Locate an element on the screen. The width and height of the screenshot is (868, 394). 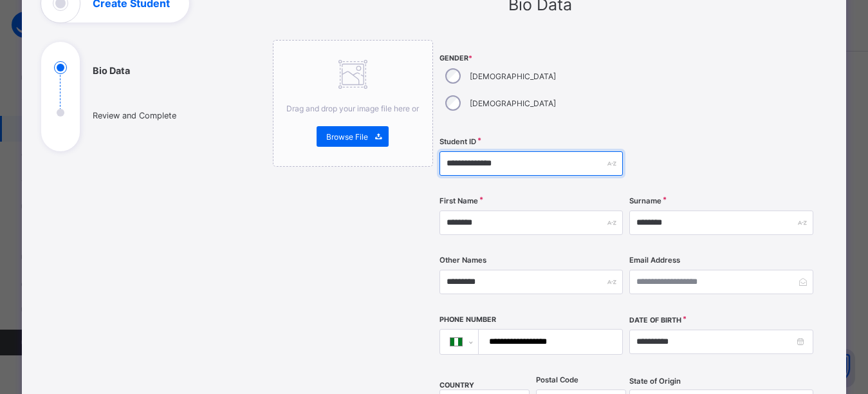
label: Email Address is located at coordinates (655, 260).